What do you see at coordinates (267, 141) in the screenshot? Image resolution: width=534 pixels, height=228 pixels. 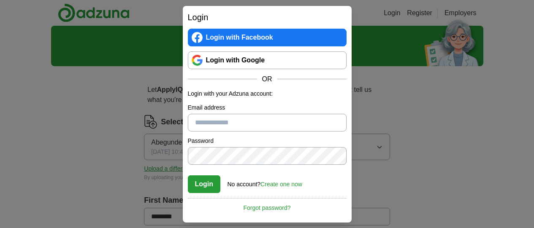 I see `label: Password` at bounding box center [267, 141].